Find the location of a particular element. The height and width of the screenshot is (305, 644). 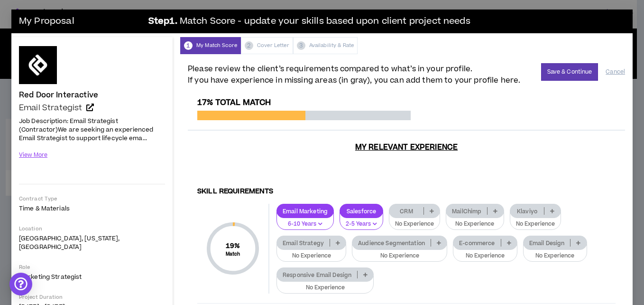

p: E-commerce is located at coordinates (477, 242).